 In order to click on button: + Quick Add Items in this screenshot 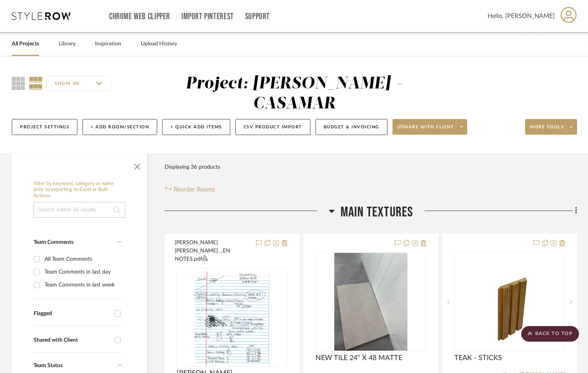, I will do `click(196, 127)`.